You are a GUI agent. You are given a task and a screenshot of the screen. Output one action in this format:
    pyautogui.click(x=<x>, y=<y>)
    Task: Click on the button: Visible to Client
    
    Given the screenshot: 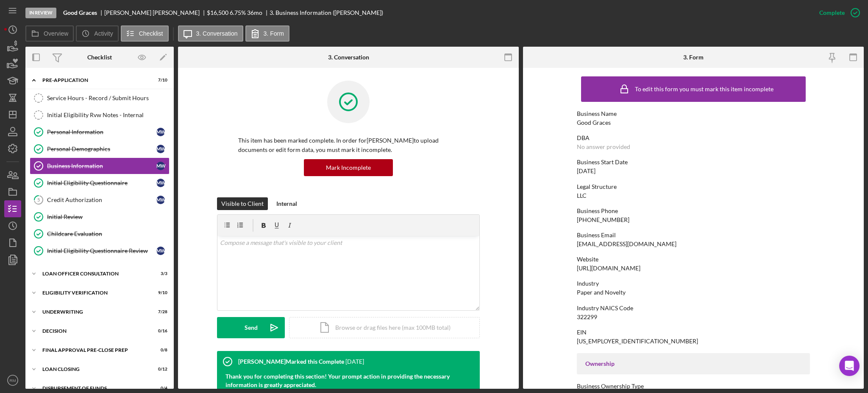 What is the action you would take?
    pyautogui.click(x=243, y=204)
    